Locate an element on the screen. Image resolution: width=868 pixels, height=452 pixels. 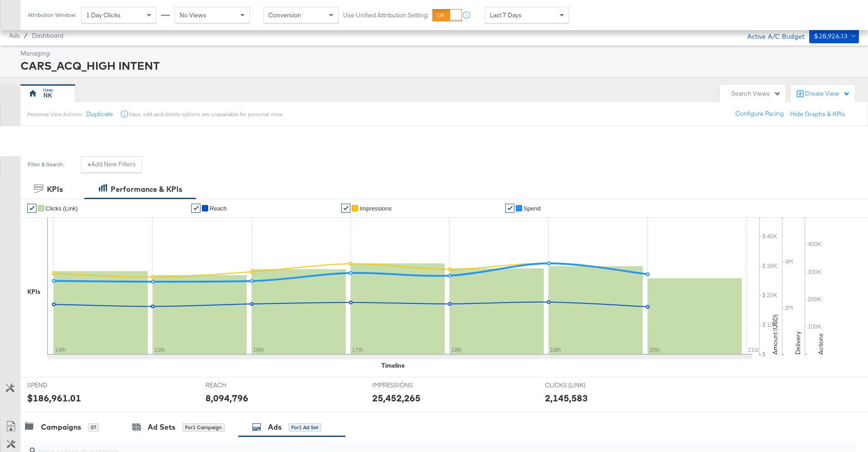
div: 2,145,583 is located at coordinates (567, 397).